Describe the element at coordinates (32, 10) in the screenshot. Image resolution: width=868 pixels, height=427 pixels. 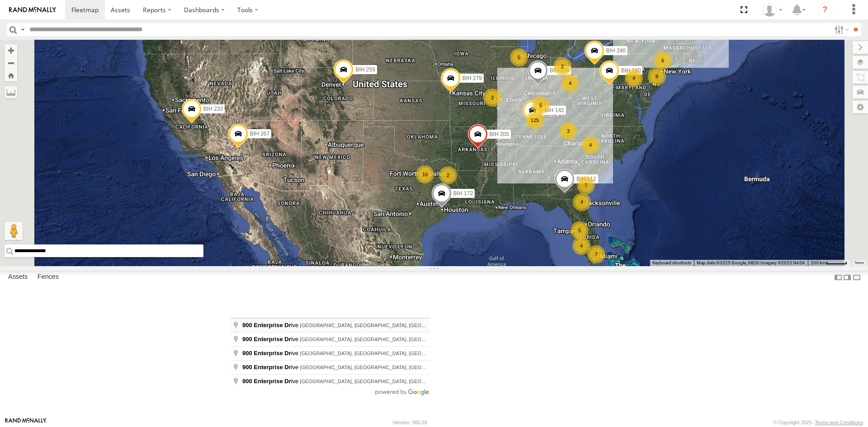
I see `img: rand-logo.svg` at that location.